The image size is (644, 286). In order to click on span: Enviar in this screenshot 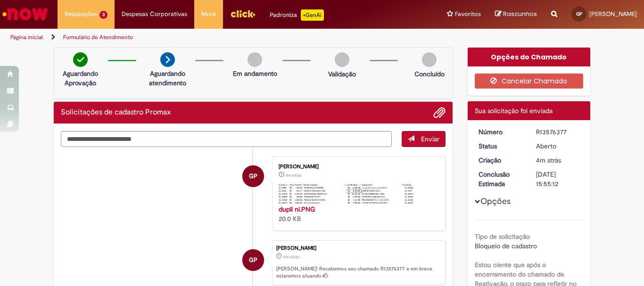, I will do `click(430, 139)`.